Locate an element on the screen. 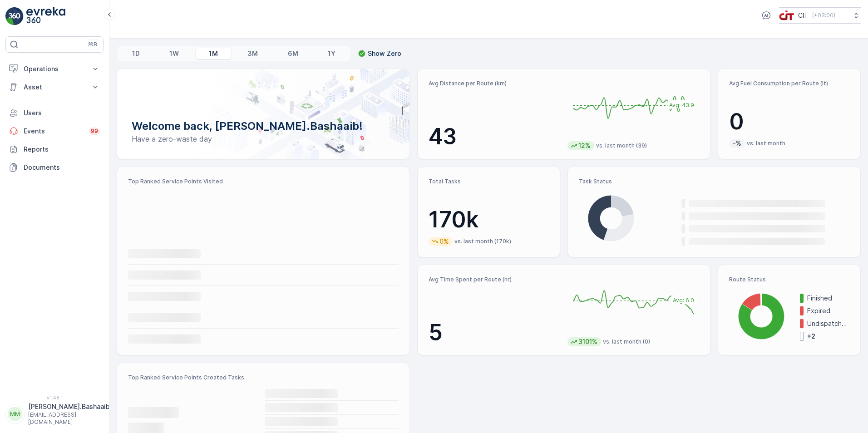  p: Asset is located at coordinates (54, 87).